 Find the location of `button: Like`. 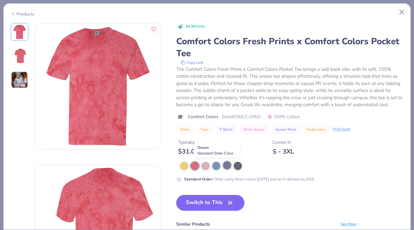

button: Like is located at coordinates (154, 29).